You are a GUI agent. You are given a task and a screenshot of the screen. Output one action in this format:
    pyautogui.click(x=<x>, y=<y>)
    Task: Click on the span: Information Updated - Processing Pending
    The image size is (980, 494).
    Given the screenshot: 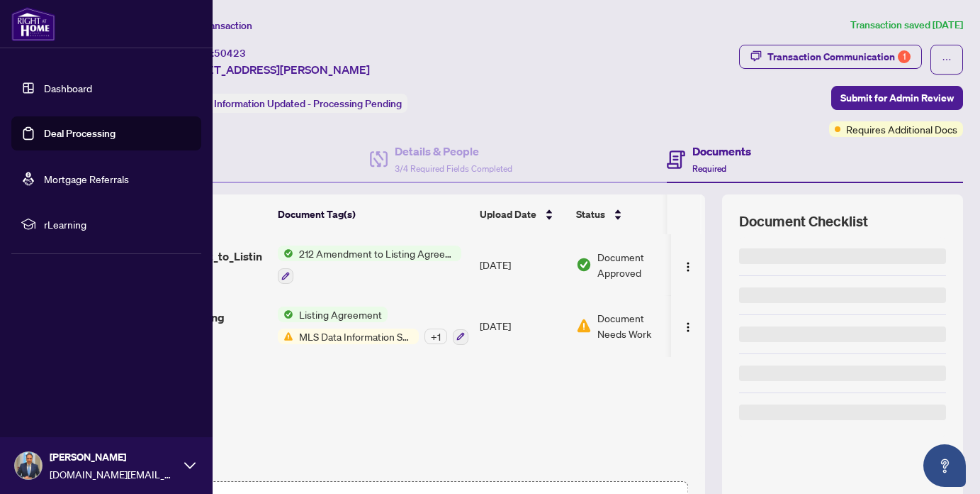 What is the action you would take?
    pyautogui.click(x=308, y=104)
    